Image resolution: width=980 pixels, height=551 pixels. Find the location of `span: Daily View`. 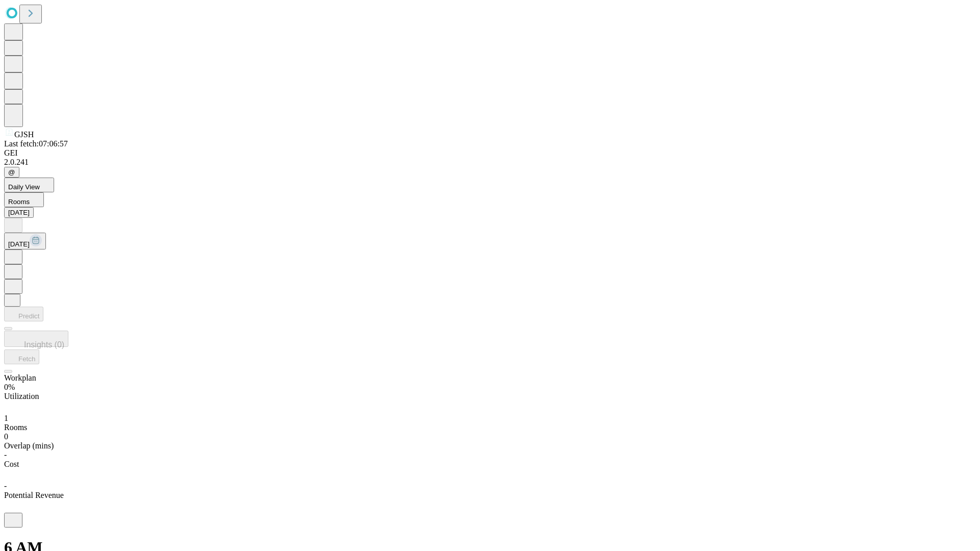

span: Daily View is located at coordinates (24, 187).